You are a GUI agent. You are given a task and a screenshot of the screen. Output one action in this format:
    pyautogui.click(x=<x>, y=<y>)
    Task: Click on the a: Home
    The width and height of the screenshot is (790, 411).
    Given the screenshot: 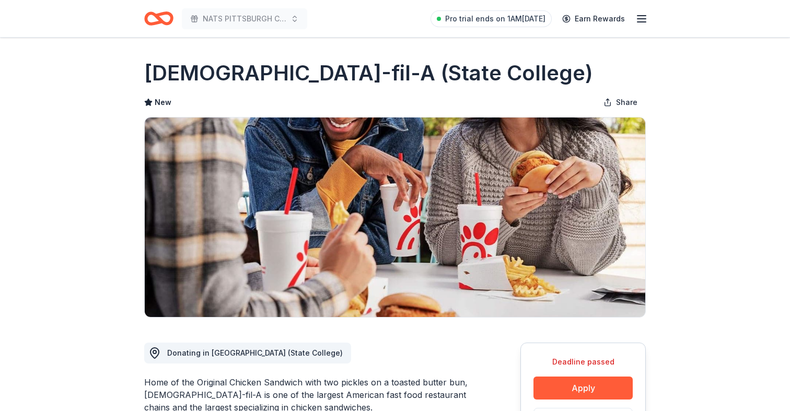 What is the action you would take?
    pyautogui.click(x=159, y=18)
    